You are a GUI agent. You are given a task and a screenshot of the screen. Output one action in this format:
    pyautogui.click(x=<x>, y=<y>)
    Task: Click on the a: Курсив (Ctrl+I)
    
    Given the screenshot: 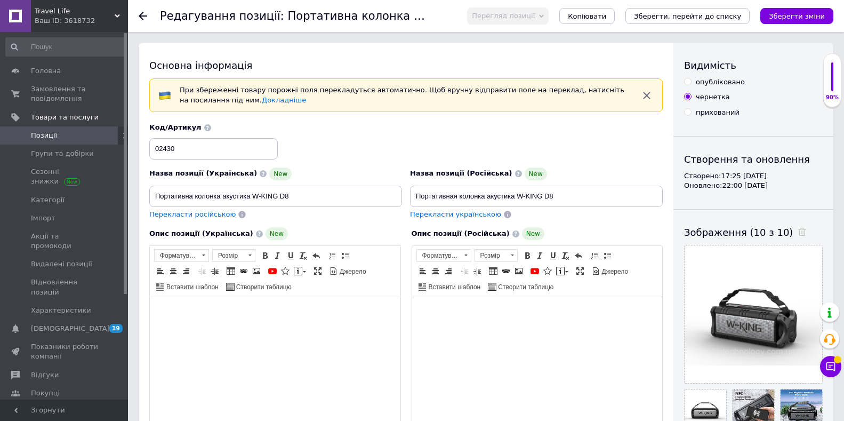 What is the action you would take?
    pyautogui.click(x=278, y=255)
    